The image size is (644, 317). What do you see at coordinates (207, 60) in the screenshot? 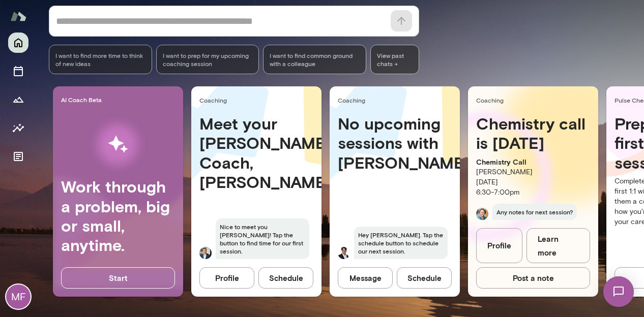
I see `div: I want to prep for my upcoming coaching session` at bounding box center [207, 60].